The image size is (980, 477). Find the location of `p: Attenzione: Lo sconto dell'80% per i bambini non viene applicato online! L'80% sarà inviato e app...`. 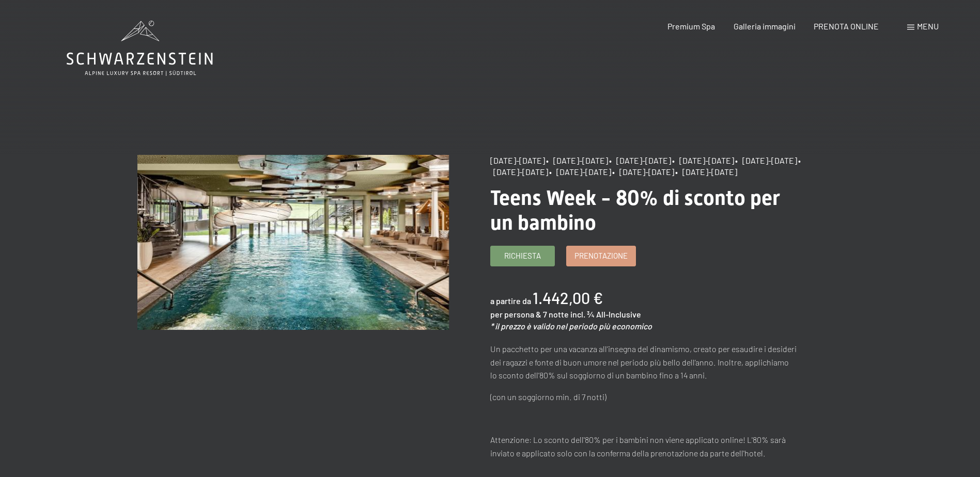

p: Attenzione: Lo sconto dell'80% per i bambini non viene applicato online! L'80% sarà inviato e app... is located at coordinates (646, 446).